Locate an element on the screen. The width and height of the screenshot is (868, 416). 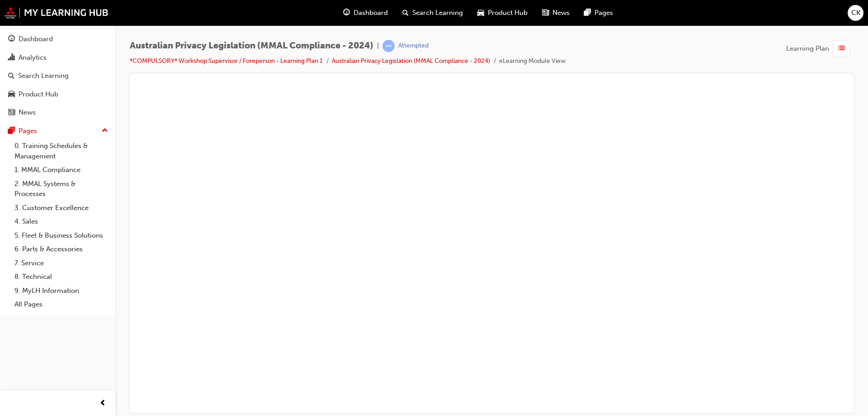
span: chart-icon is located at coordinates (11, 58).